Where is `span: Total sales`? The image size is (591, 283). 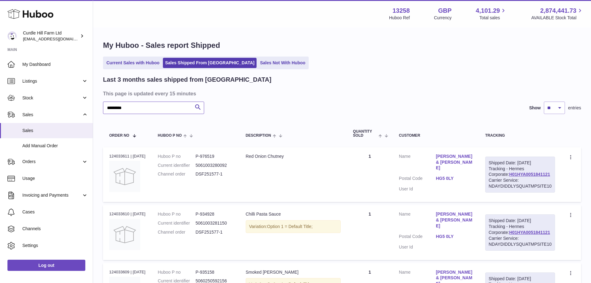 span: Total sales is located at coordinates (493, 18).